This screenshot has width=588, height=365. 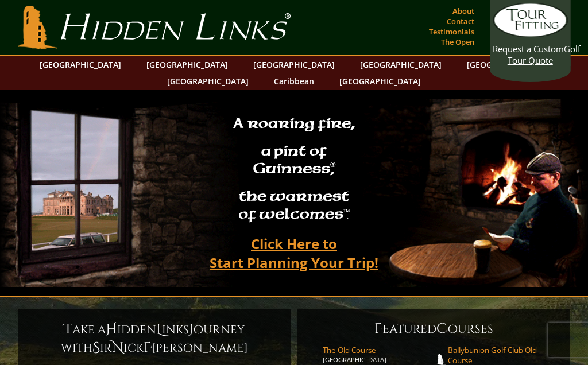 What do you see at coordinates (378, 350) in the screenshot?
I see `span: The Old Course` at bounding box center [378, 350].